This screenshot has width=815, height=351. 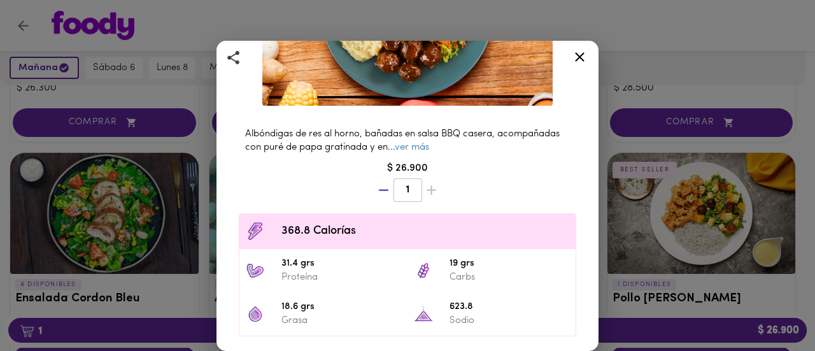 I want to click on img: 623.8 Sodio, so click(x=423, y=314).